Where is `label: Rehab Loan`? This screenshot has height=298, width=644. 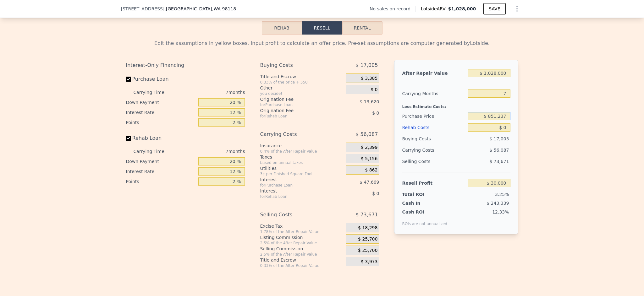
label: Rehab Loan is located at coordinates (161, 138).